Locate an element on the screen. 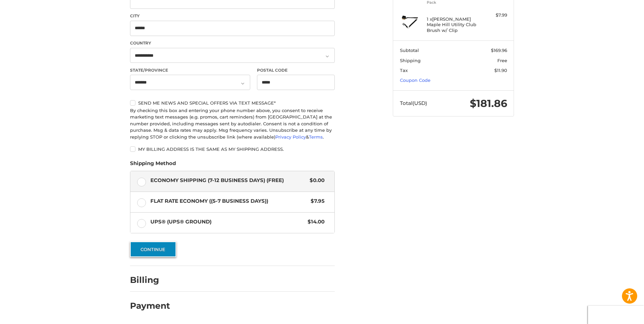 This screenshot has width=644, height=324. h2: Billing is located at coordinates (150, 280).